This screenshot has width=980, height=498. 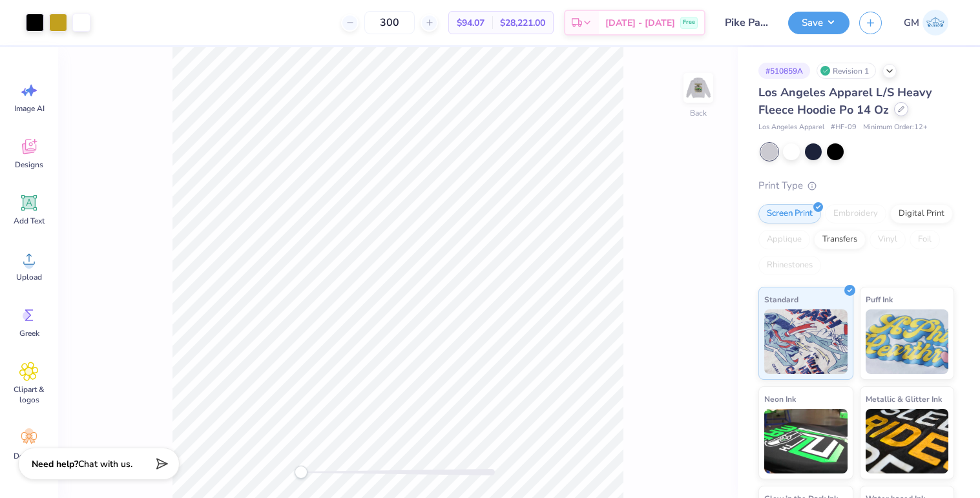 I want to click on span: Minimum Order: 12 +, so click(x=895, y=128).